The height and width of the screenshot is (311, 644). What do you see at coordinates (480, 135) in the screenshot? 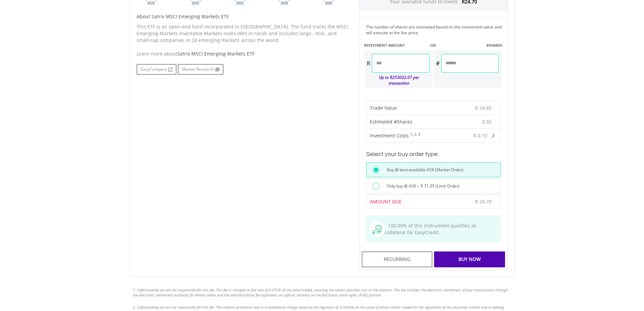
I see `span: R 0.10` at bounding box center [480, 135].